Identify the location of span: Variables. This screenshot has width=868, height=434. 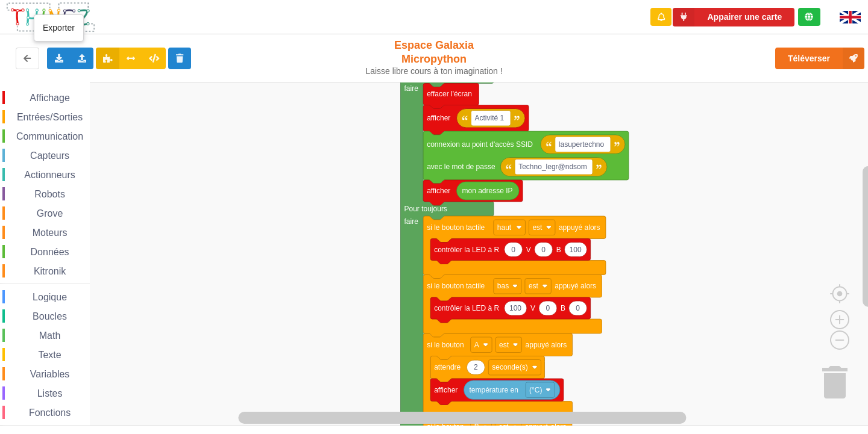
(50, 374).